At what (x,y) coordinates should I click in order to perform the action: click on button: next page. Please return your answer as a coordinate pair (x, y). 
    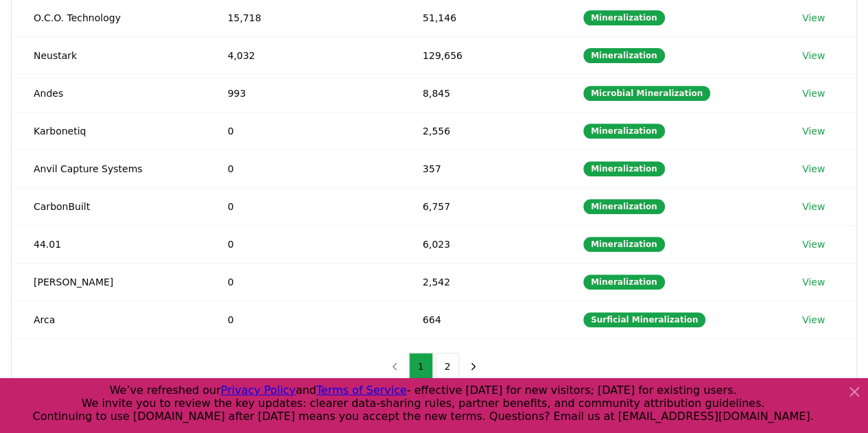
    Looking at the image, I should click on (473, 366).